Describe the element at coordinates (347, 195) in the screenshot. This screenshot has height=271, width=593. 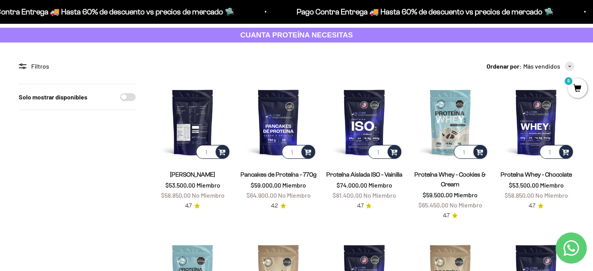
I see `span: $81.400,00` at that location.